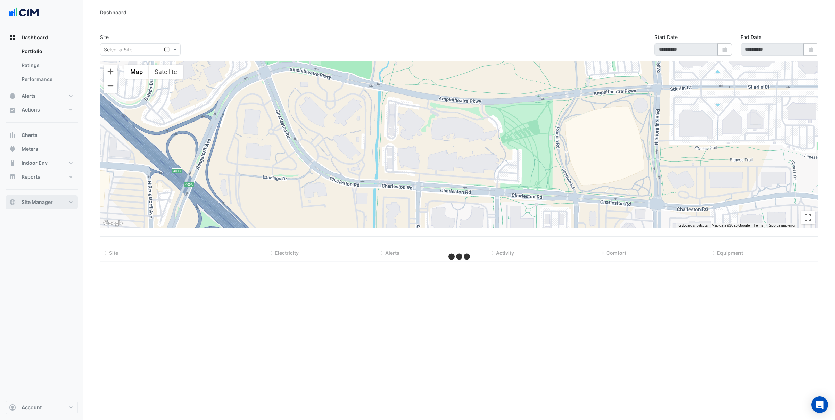  I want to click on button: Keyboard shortcuts, so click(692, 225).